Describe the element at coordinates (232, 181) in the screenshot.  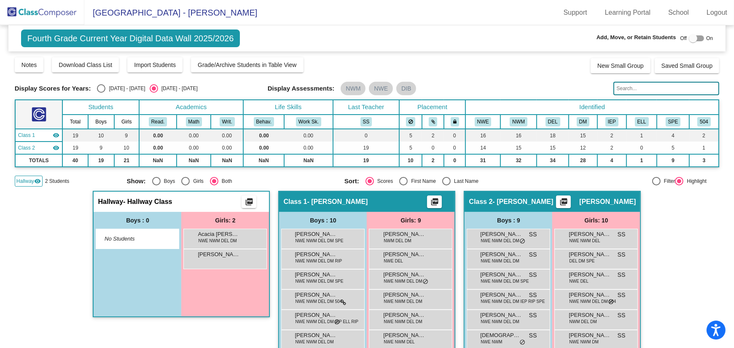
I see `mat-radio-group: Select an option` at that location.